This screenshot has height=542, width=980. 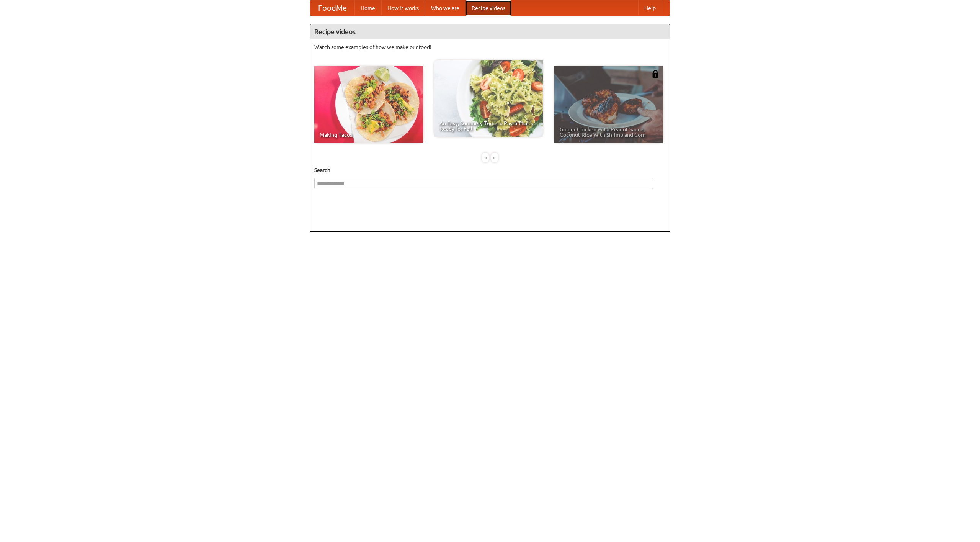 I want to click on a: An Easy, Summery Tomato Pasta That's Ready for Fall, so click(x=488, y=98).